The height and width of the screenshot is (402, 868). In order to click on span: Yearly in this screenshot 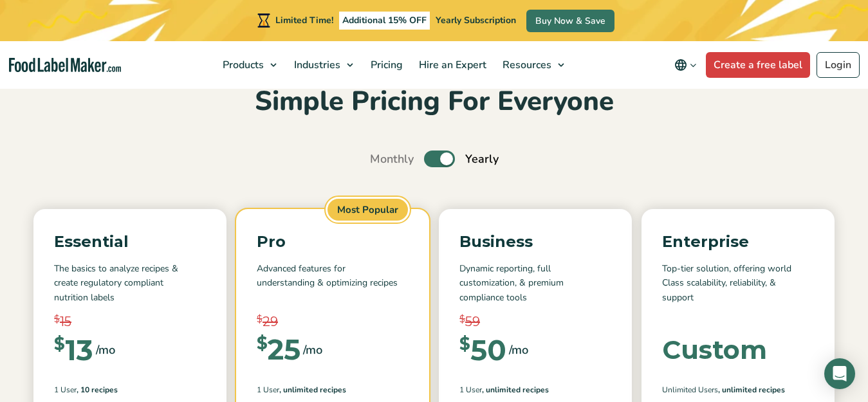, I will do `click(482, 159)`.